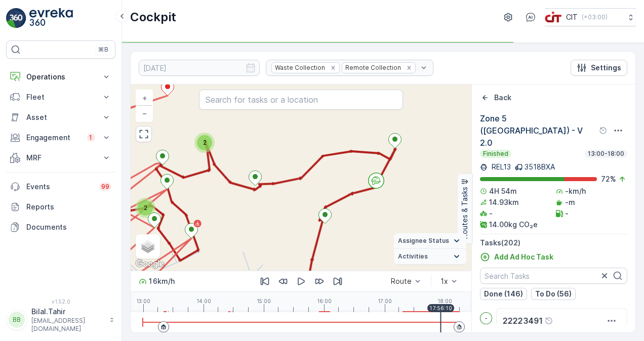 This screenshot has width=644, height=341. What do you see at coordinates (148, 247) in the screenshot?
I see `a: Layers` at bounding box center [148, 247].